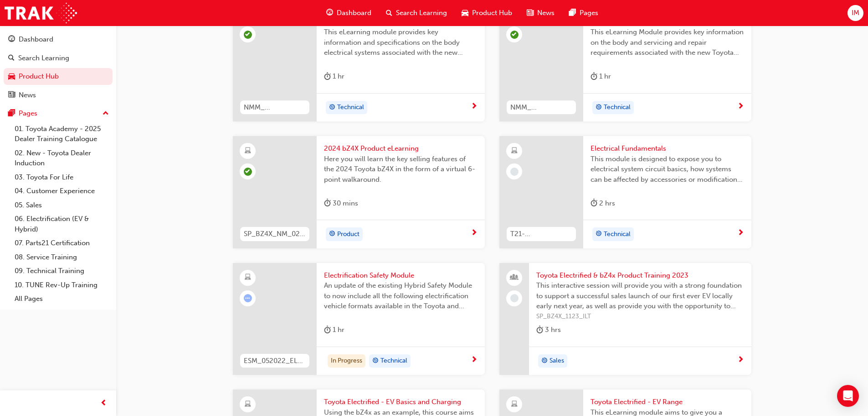 The width and height of the screenshot is (868, 416). I want to click on span: Dashboard, so click(354, 13).